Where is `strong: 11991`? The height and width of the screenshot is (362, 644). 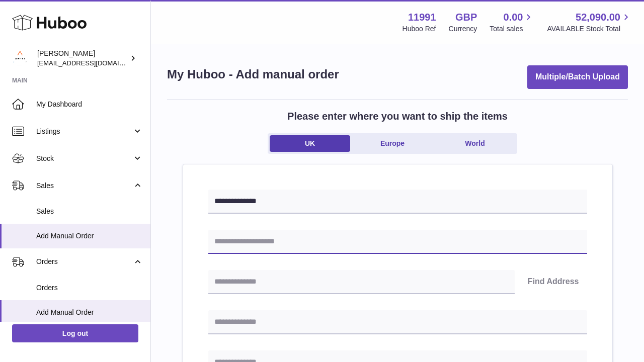
strong: 11991 is located at coordinates (422, 17).